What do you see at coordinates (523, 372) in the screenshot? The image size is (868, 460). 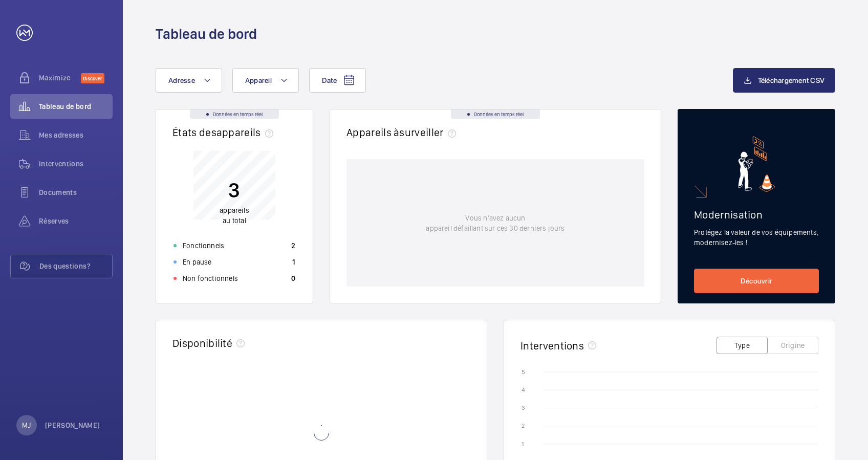 I see `text: 5` at bounding box center [523, 372].